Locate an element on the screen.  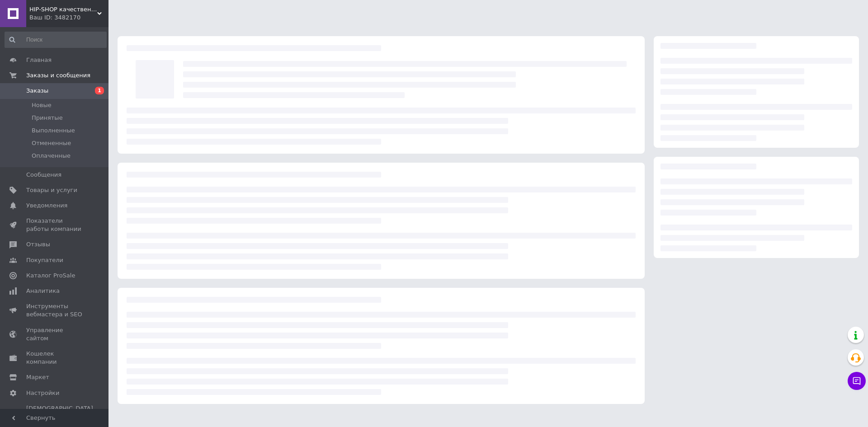
span: Новые is located at coordinates (42, 105).